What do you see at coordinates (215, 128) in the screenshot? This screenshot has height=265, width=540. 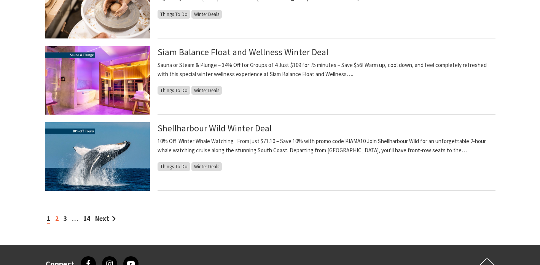 I see `a: Shellharbour Wild Winter Deal` at bounding box center [215, 128].